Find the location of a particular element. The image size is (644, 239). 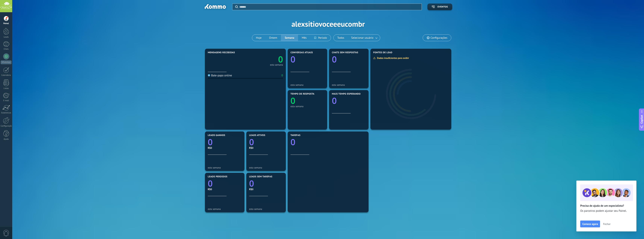

div: Bate-papo online is located at coordinates (220, 75).